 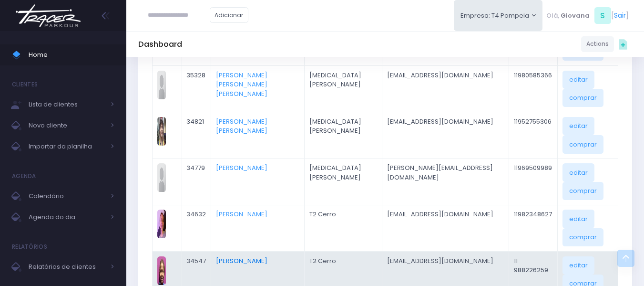 I want to click on td: 11980585366, so click(x=533, y=88).